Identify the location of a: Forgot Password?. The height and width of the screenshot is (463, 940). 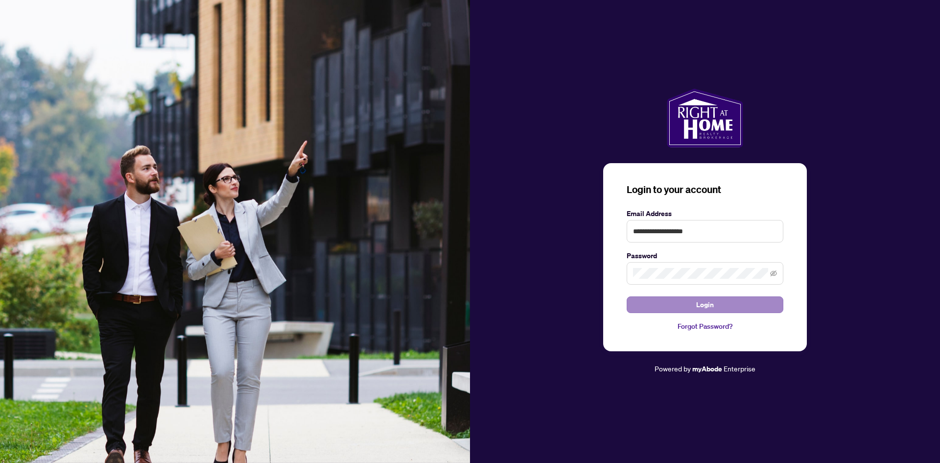
(705, 326).